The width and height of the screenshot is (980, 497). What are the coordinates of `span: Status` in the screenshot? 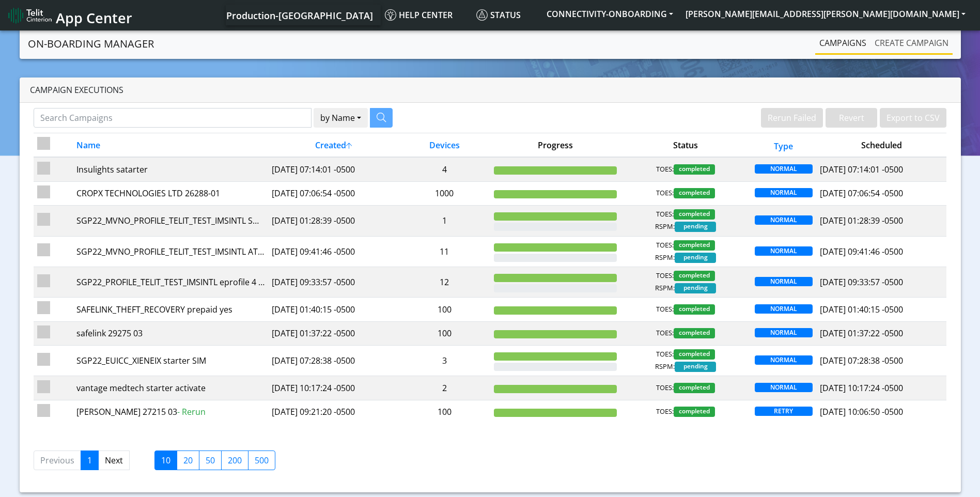 It's located at (498, 15).